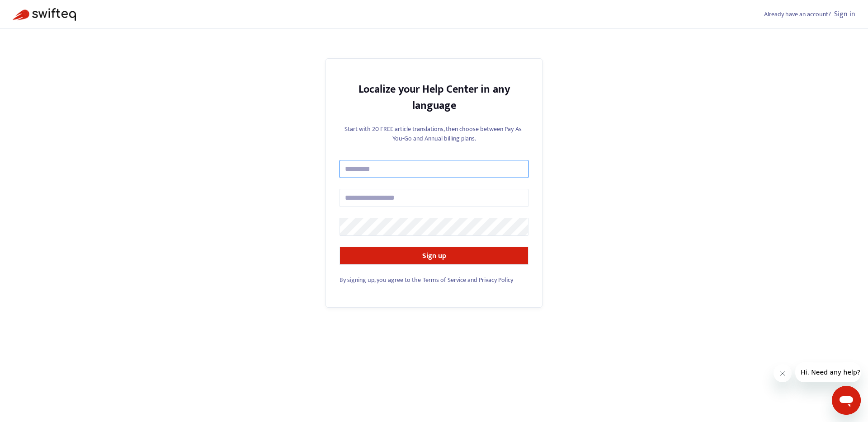  What do you see at coordinates (444, 279) in the screenshot?
I see `a: Terms of Service` at bounding box center [444, 279].